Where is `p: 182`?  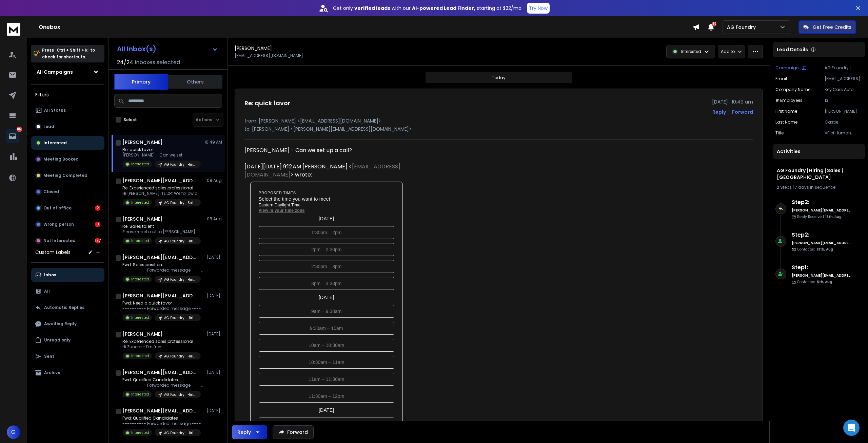 p: 182 is located at coordinates (19, 129).